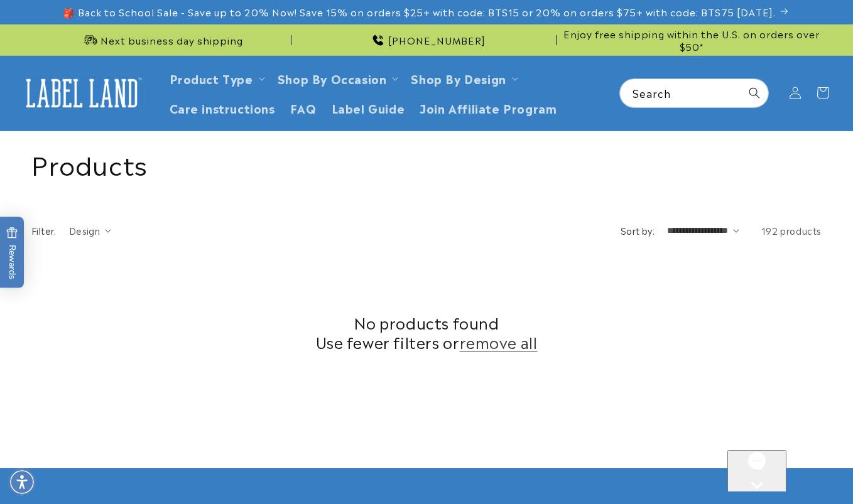 This screenshot has height=504, width=853. Describe the element at coordinates (427, 163) in the screenshot. I see `h1: Products` at that location.